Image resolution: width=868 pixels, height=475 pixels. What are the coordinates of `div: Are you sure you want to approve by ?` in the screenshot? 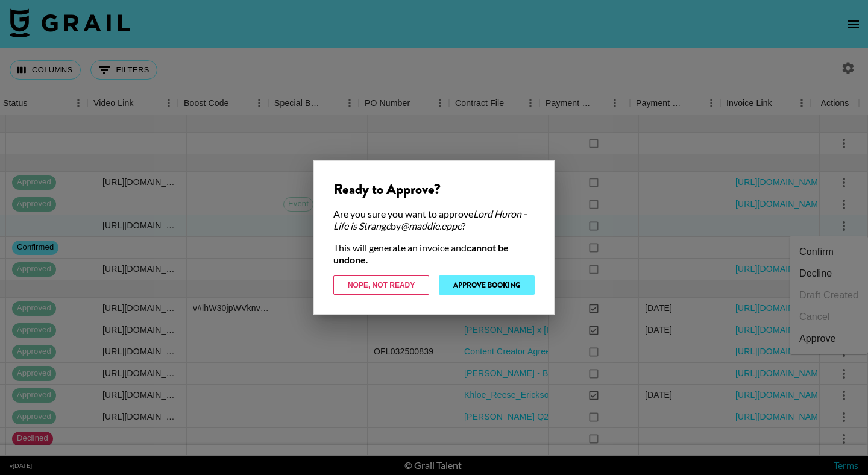 It's located at (434, 220).